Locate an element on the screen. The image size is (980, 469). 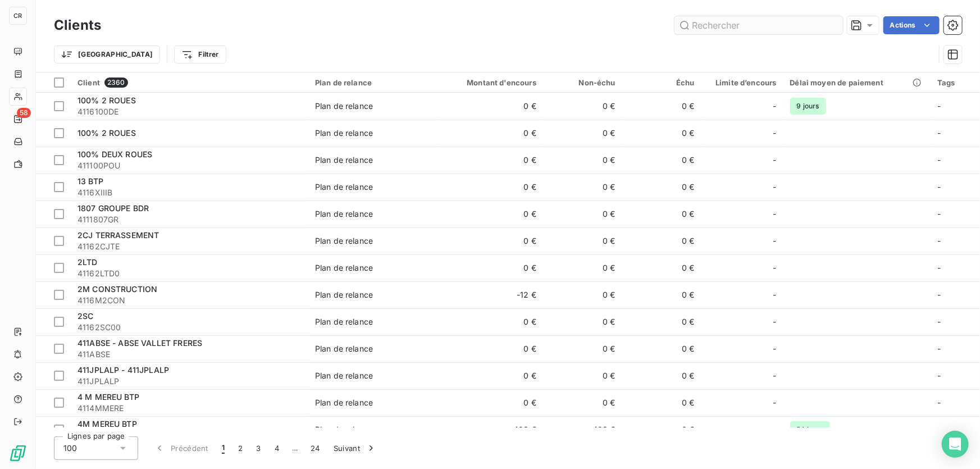
span: 54 jours is located at coordinates (810, 430).